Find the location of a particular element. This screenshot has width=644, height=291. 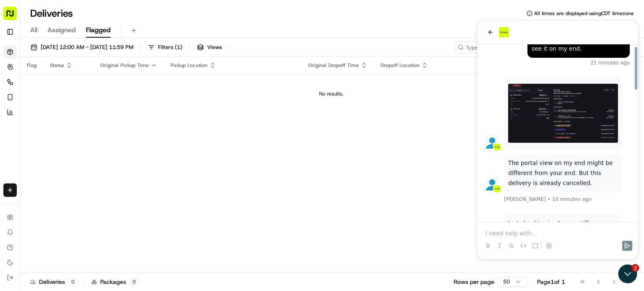

button: Filters(1) is located at coordinates (165, 47).